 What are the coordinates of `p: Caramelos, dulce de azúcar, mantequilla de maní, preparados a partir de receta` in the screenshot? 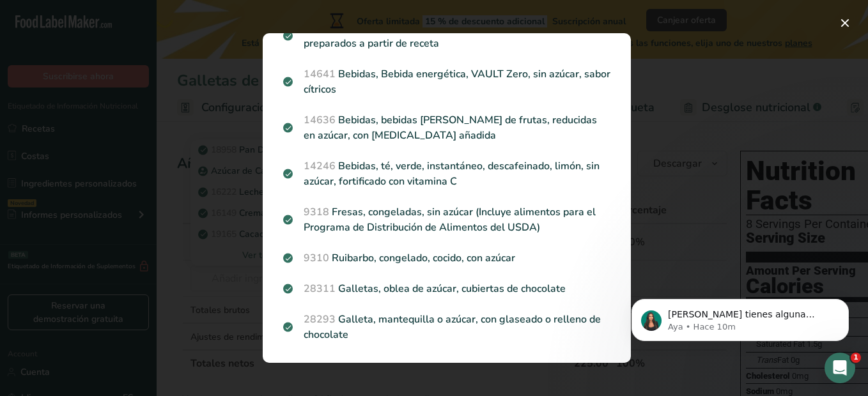 It's located at (447, 36).